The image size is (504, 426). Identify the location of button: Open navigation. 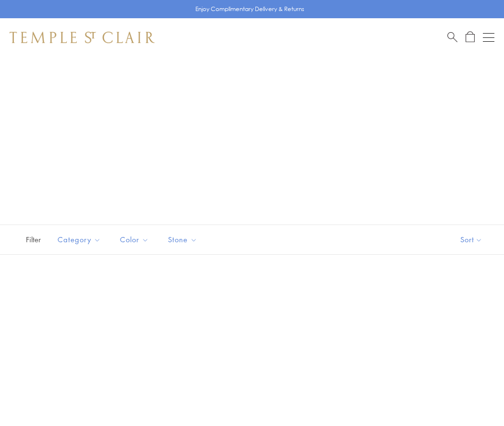
(489, 37).